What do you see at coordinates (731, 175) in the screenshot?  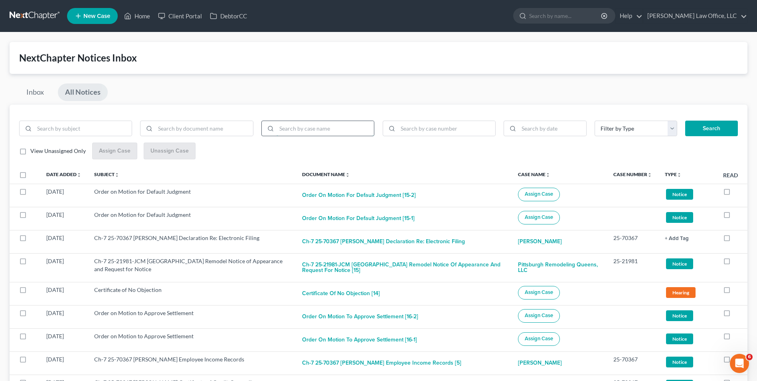 I see `label: Read` at bounding box center [731, 175].